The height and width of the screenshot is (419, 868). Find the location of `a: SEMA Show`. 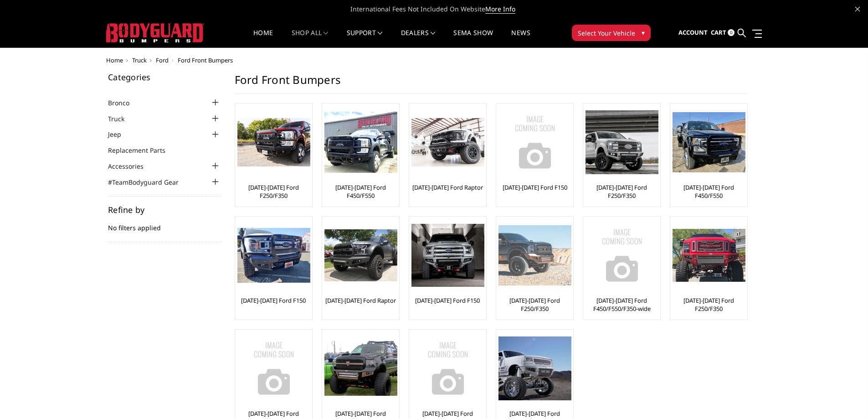

a: SEMA Show is located at coordinates (473, 38).